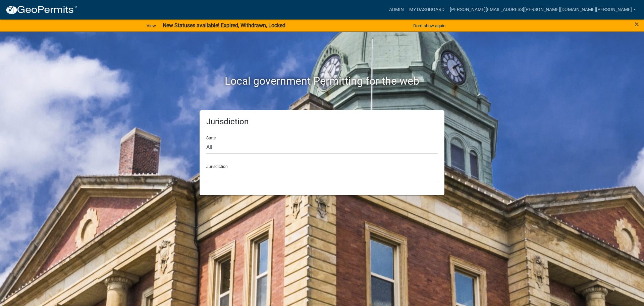 The width and height of the screenshot is (644, 306). What do you see at coordinates (224, 25) in the screenshot?
I see `strong: New Statuses available! Expired, Withdrawn, Locked` at bounding box center [224, 25].